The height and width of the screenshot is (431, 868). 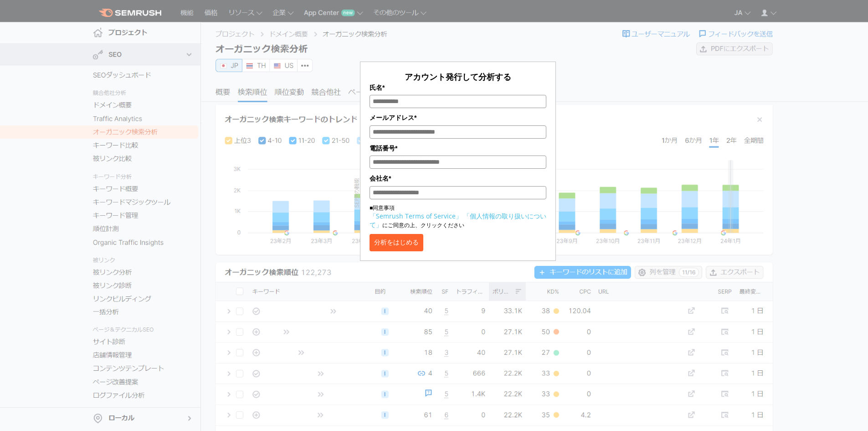 What do you see at coordinates (458, 148) in the screenshot?
I see `label: 電話番号*` at bounding box center [458, 148].